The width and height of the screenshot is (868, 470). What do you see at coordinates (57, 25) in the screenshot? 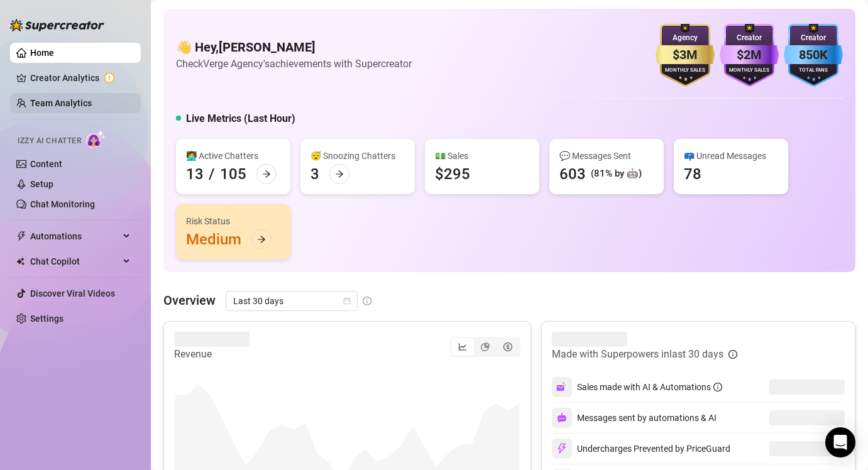
I see `img: logo-BBDzfeDw.svg` at bounding box center [57, 25].